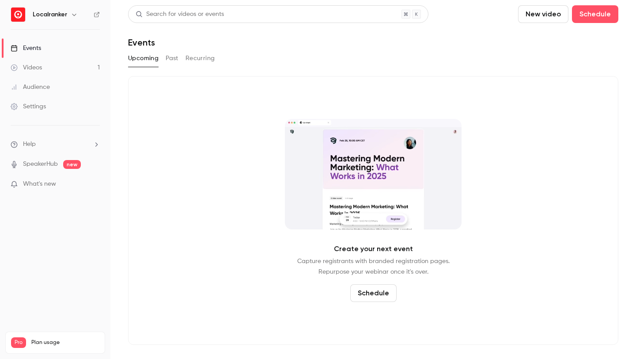 Image resolution: width=636 pixels, height=359 pixels. I want to click on div: Events, so click(26, 48).